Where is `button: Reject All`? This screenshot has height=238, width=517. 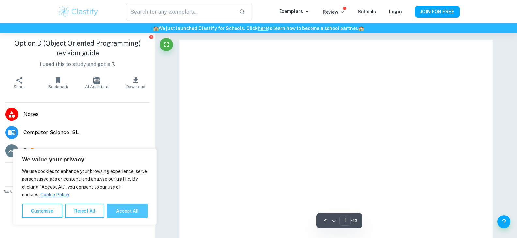 button: Reject All is located at coordinates (84, 211).